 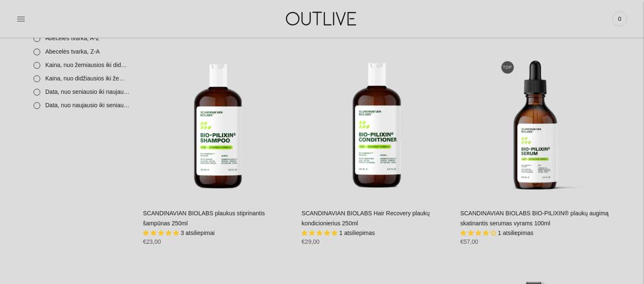 I want to click on a: 0, so click(x=619, y=19).